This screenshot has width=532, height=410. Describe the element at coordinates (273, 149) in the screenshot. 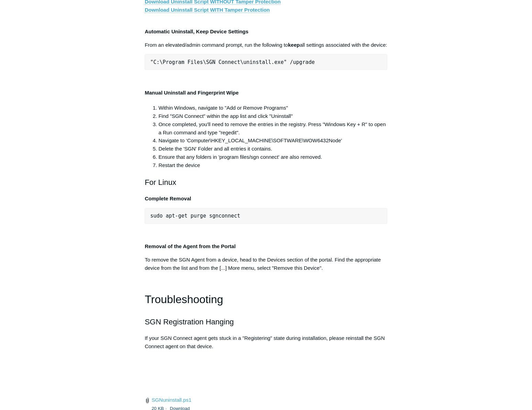

I see `li: Delete the 'SGN' Folder and all entries it contains.` at that location.